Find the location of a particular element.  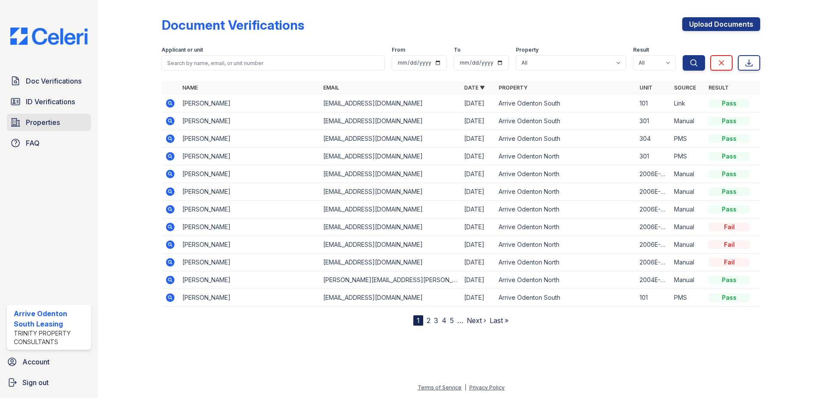

a: Name is located at coordinates (190, 87).